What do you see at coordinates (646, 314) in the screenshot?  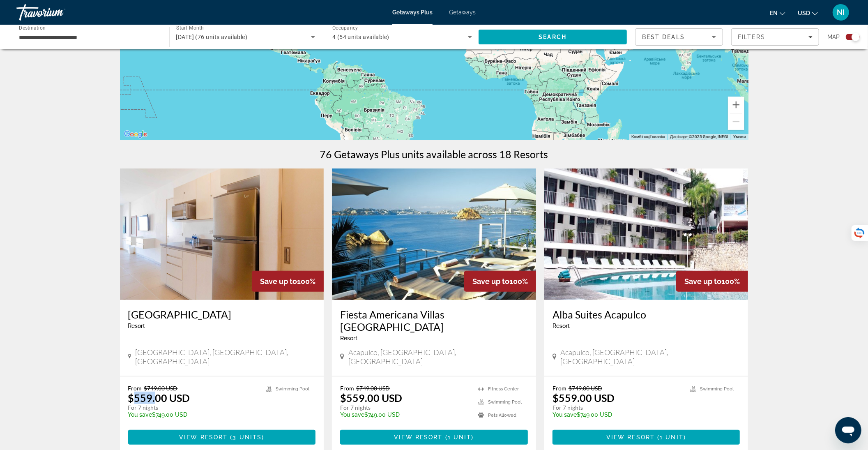 I see `h3: Alba Suites Acapulco` at bounding box center [646, 314].